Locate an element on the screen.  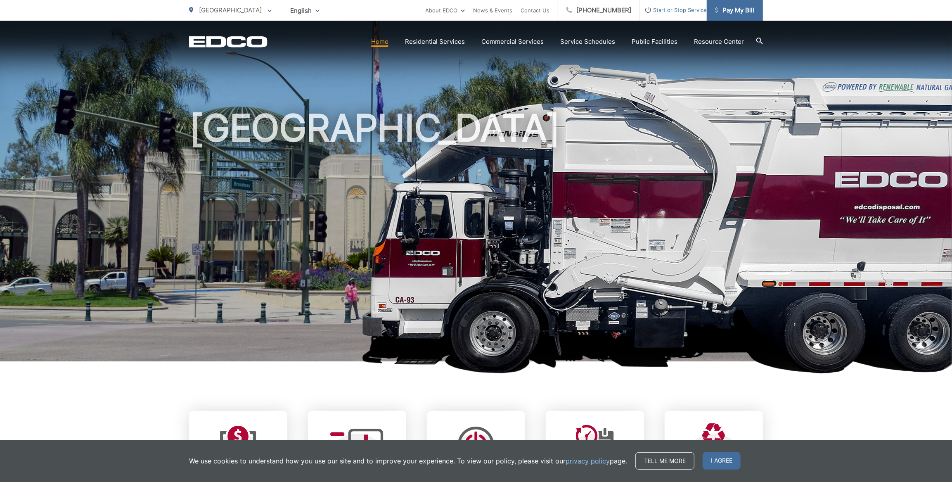
a: About EDCO is located at coordinates (445, 10).